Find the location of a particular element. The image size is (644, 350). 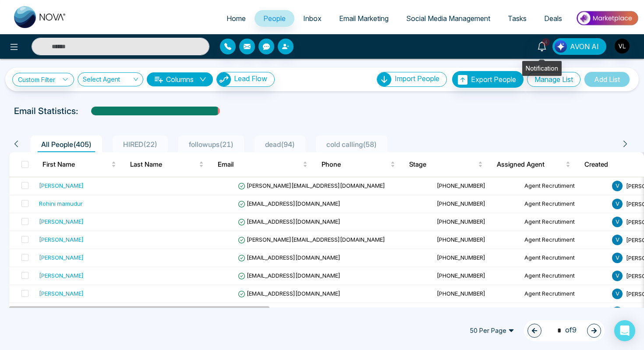

span: Assigned Agent is located at coordinates (530, 165).